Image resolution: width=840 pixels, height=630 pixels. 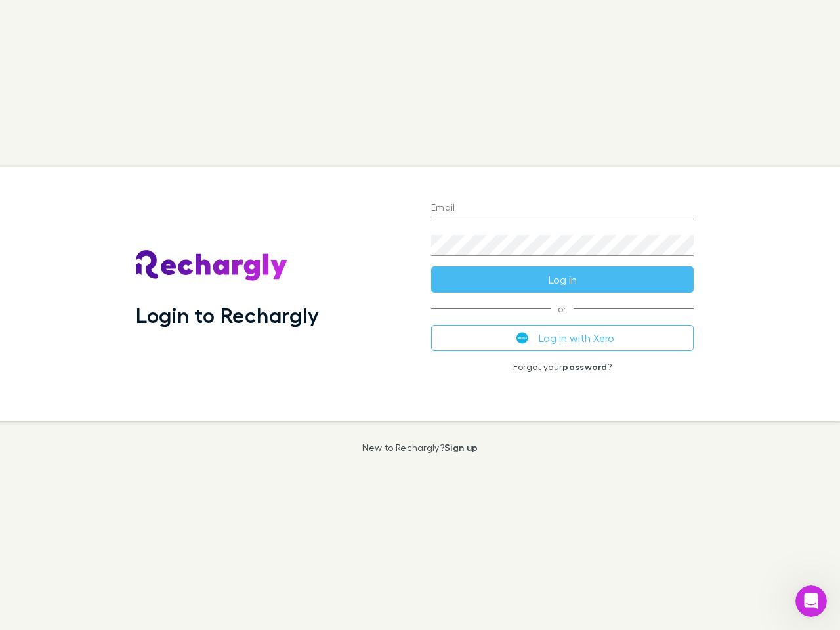 What do you see at coordinates (523, 338) in the screenshot?
I see `img: Xero's logo` at bounding box center [523, 338].